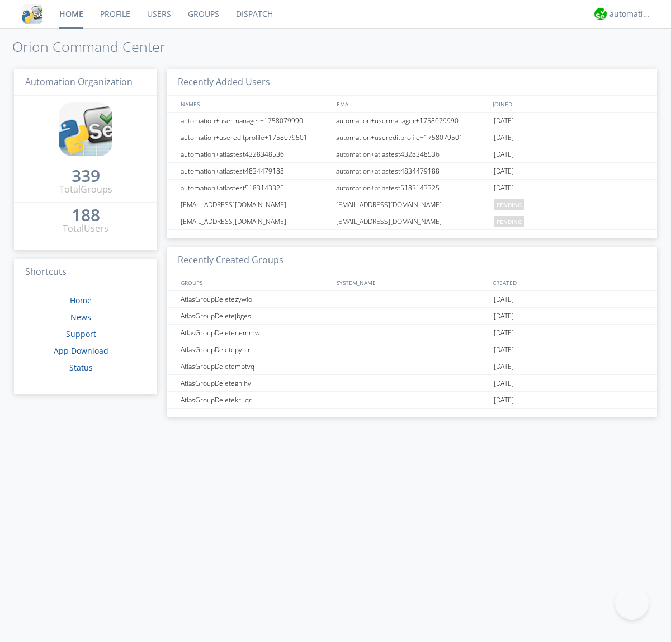  I want to click on h3: Shortcuts, so click(86, 272).